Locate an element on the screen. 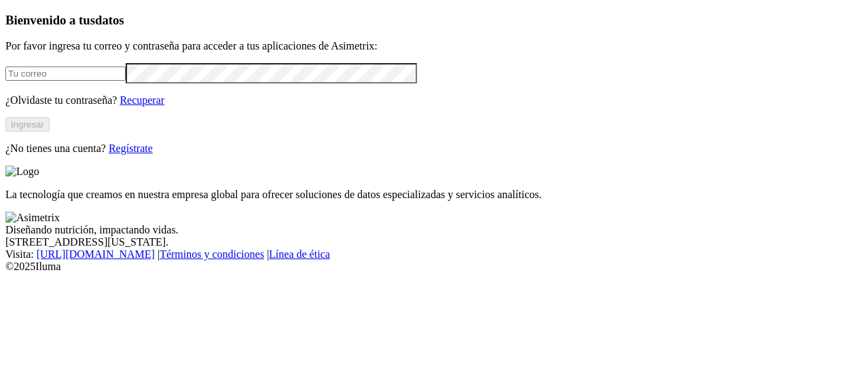  a: Recuperar is located at coordinates (142, 100).